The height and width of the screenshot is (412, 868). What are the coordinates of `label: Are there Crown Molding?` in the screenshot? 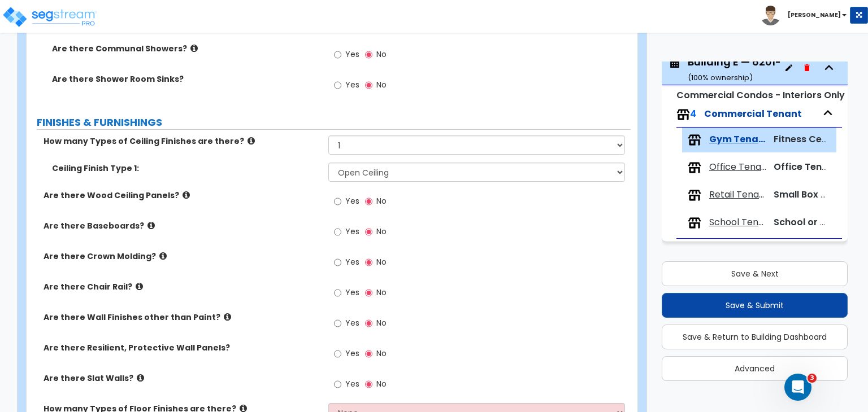 It's located at (181, 256).